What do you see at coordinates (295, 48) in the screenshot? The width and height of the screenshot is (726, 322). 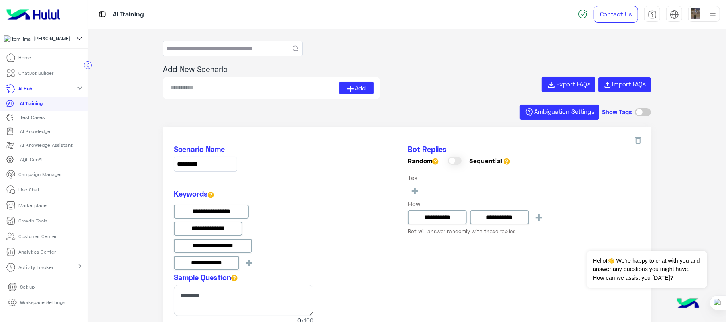 I see `button: Search` at bounding box center [295, 48].